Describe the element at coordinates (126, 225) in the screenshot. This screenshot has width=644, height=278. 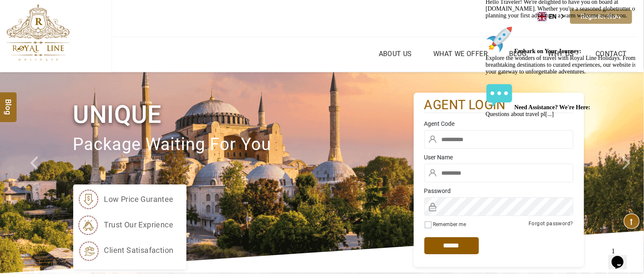
I see `li: trust our exprience` at that location.